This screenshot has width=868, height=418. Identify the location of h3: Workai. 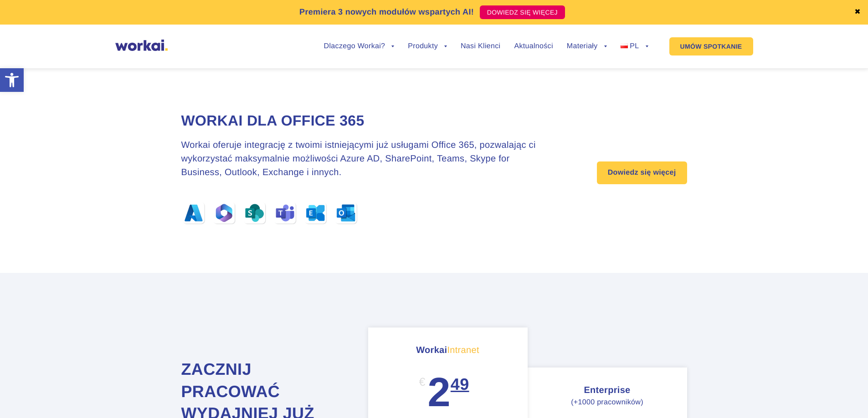
(448, 351).